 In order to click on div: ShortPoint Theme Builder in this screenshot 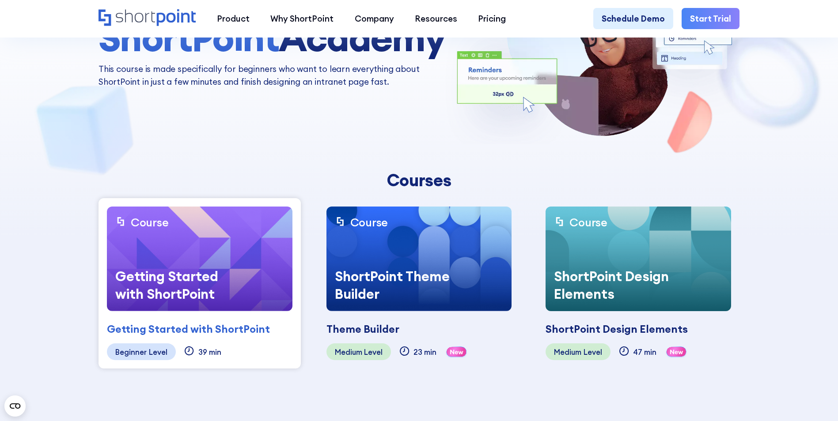, I will do `click(392, 285)`.